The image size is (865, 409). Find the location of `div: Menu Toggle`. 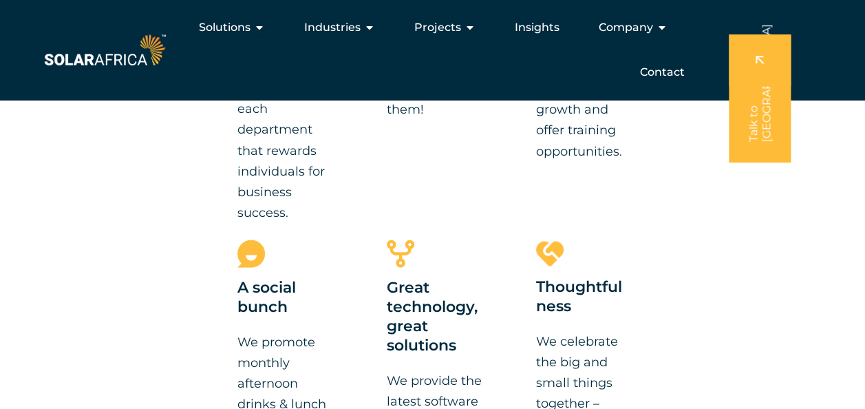

div: Menu Toggle is located at coordinates (432, 50).